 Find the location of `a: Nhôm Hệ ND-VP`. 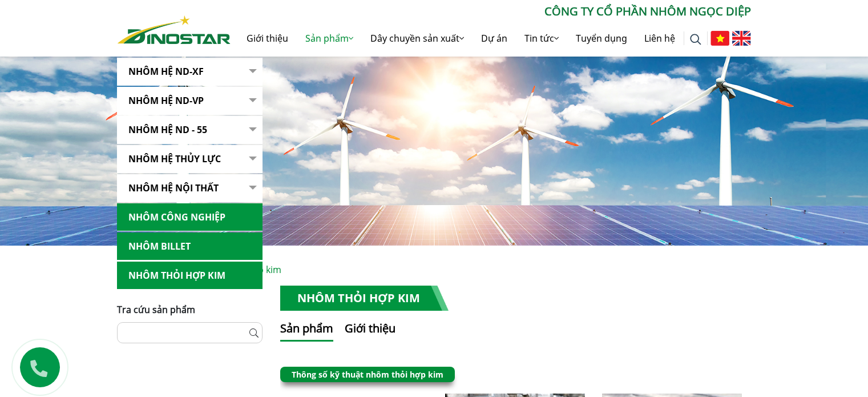

a: Nhôm Hệ ND-VP is located at coordinates (190, 100).